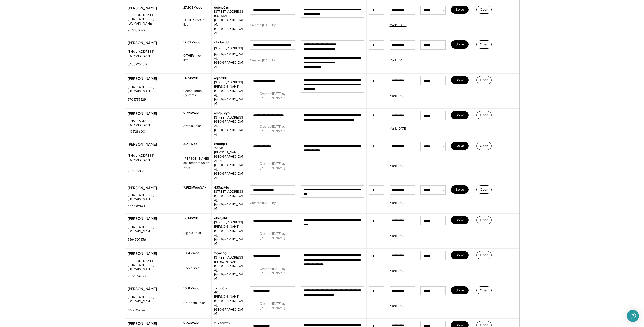 This screenshot has height=327, width=644. Describe the element at coordinates (191, 78) in the screenshot. I see `div: 14.6 kWdc` at that location.